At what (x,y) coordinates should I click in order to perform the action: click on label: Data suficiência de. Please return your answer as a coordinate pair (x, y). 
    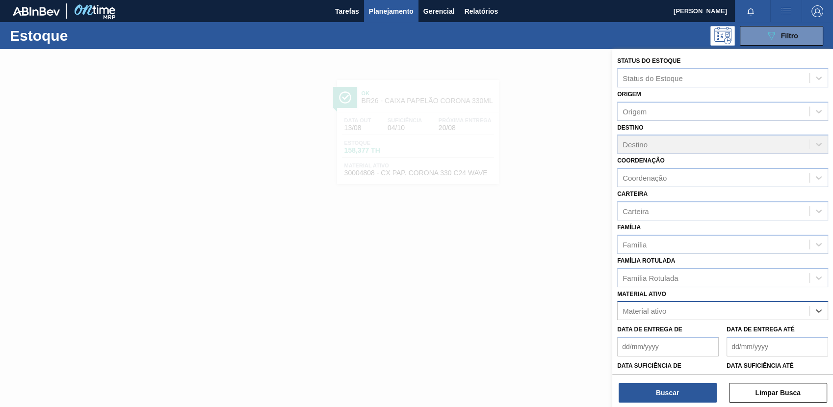
    Looking at the image, I should click on (649, 366).